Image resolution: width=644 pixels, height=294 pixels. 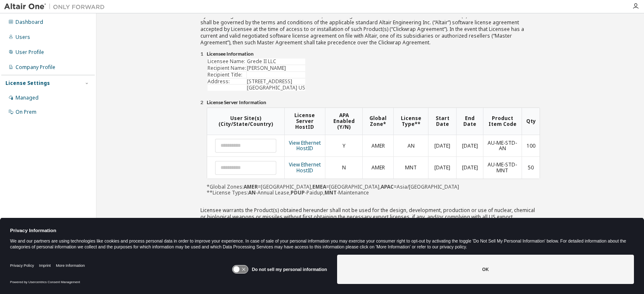 What do you see at coordinates (503, 168) in the screenshot?
I see `td: AU-ME-STD-MNT` at bounding box center [503, 168].